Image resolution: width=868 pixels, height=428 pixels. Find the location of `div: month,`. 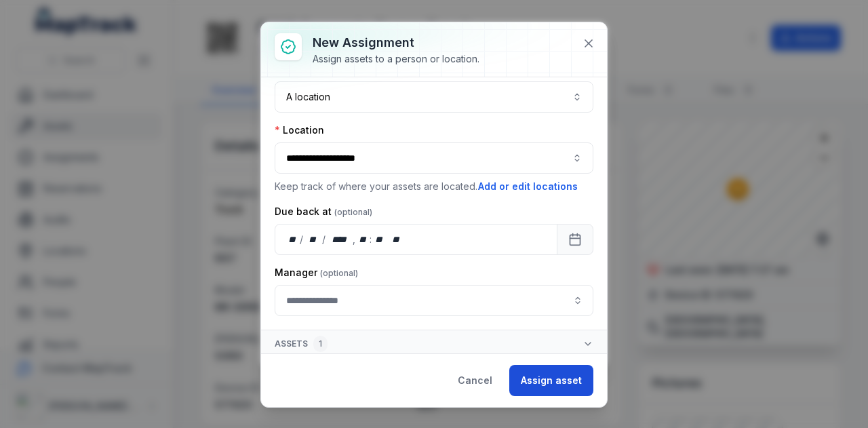

div: month, is located at coordinates (313, 239).